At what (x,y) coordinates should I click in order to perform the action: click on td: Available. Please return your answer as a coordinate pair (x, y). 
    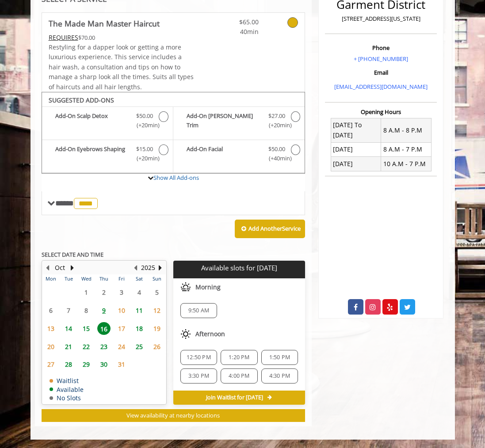
    Looking at the image, I should click on (66, 389).